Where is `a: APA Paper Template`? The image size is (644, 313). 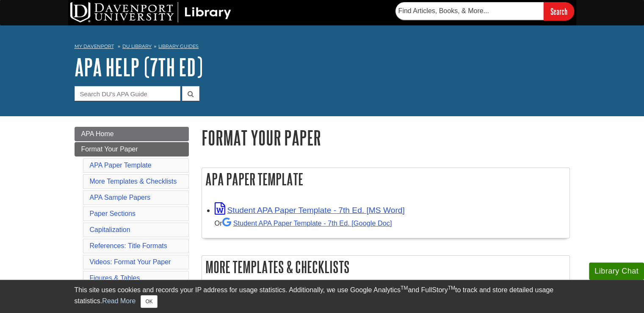
a: APA Paper Template is located at coordinates (121, 165).